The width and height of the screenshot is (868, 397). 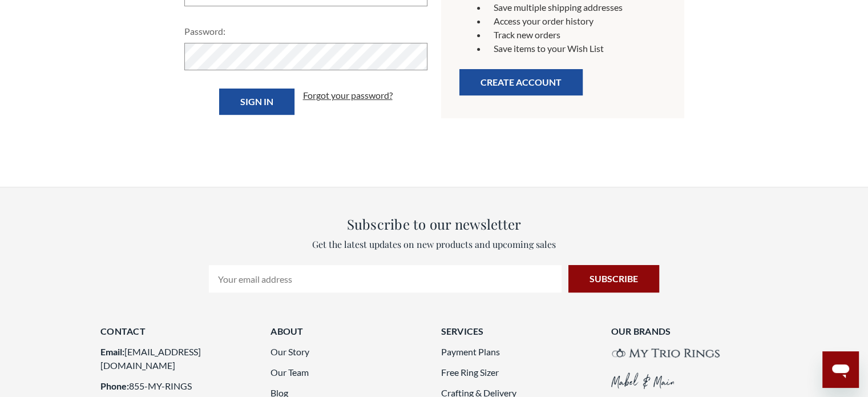 What do you see at coordinates (576, 21) in the screenshot?
I see `li: Access your order history` at bounding box center [576, 21].